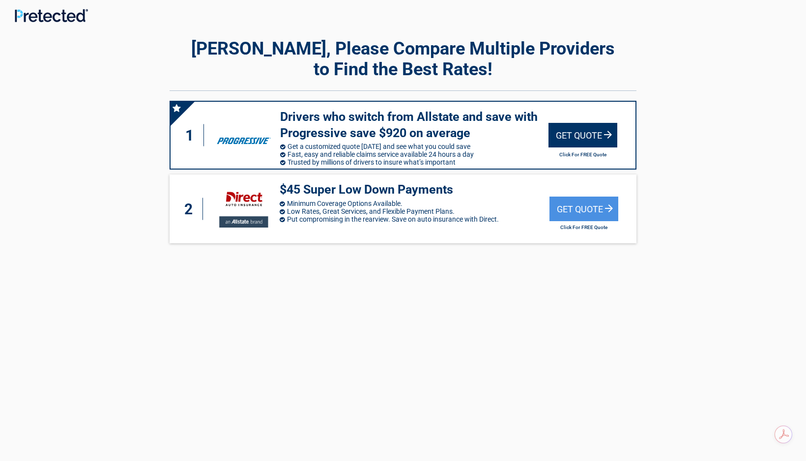 Image resolution: width=806 pixels, height=461 pixels. What do you see at coordinates (415, 190) in the screenshot?
I see `h3: $45 Super Low Down Payments` at bounding box center [415, 190].